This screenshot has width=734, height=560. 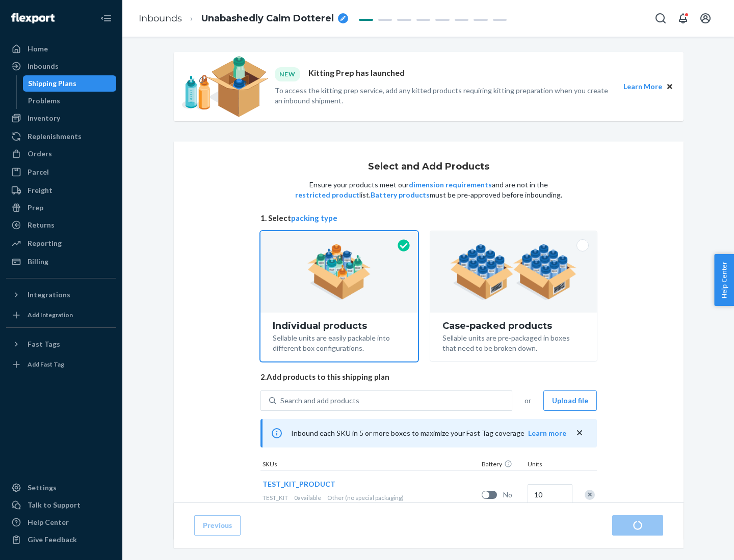 I want to click on span: TEST_KIT, so click(x=275, y=498).